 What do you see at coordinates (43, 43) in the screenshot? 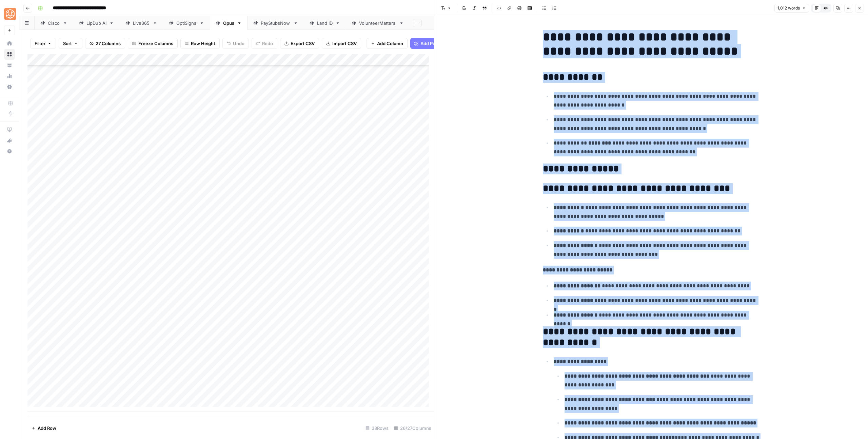
I see `button: Filter` at bounding box center [43, 43].